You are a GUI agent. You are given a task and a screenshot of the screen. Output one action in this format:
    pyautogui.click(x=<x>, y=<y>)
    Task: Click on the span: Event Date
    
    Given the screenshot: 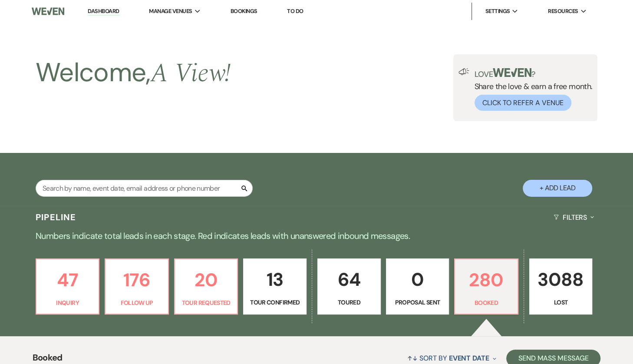 What is the action you would take?
    pyautogui.click(x=469, y=358)
    